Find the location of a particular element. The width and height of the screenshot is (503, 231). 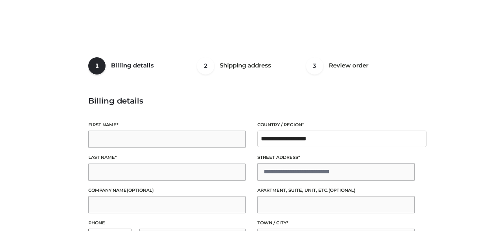

span: Shipping address is located at coordinates (245, 65).